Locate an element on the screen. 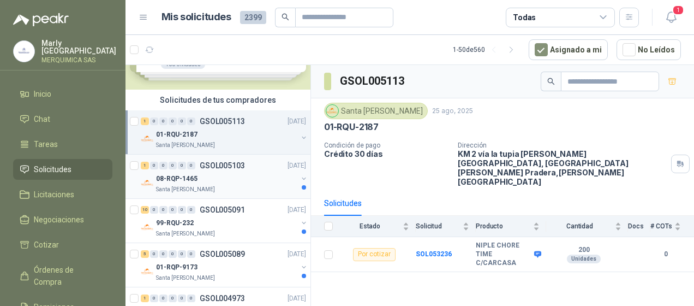 The width and height of the screenshot is (694, 306). span: Cotizar is located at coordinates (46, 244).